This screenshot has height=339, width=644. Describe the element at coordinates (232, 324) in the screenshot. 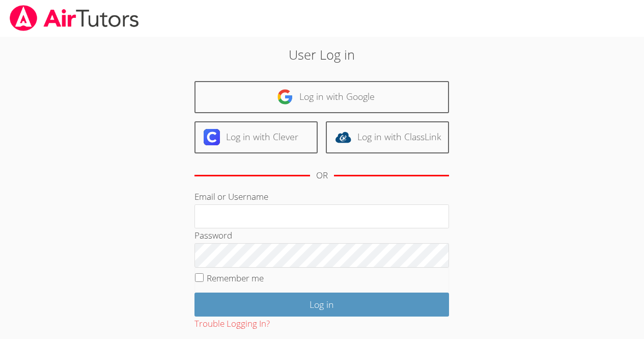

I see `button: Trouble Logging In?` at that location.